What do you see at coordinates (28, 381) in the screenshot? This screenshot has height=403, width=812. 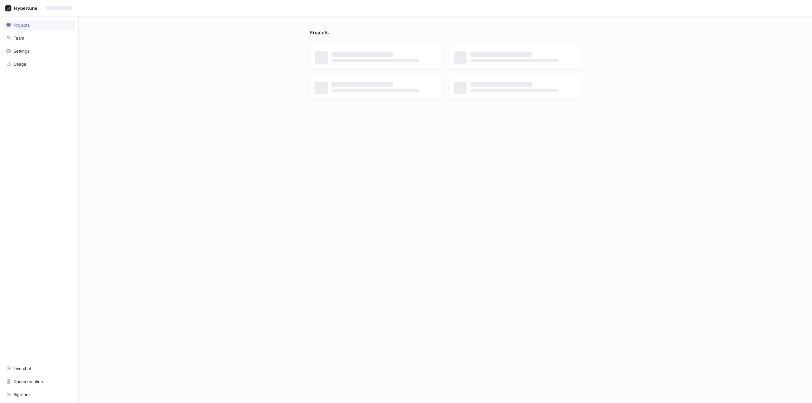 I see `div: Documentation` at bounding box center [28, 381].